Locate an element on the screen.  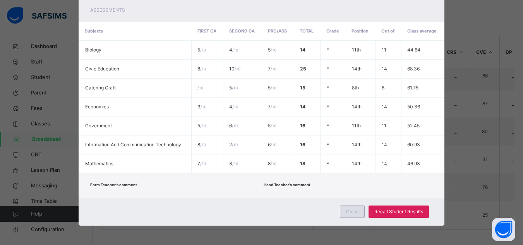
span: Economics is located at coordinates (97, 106).